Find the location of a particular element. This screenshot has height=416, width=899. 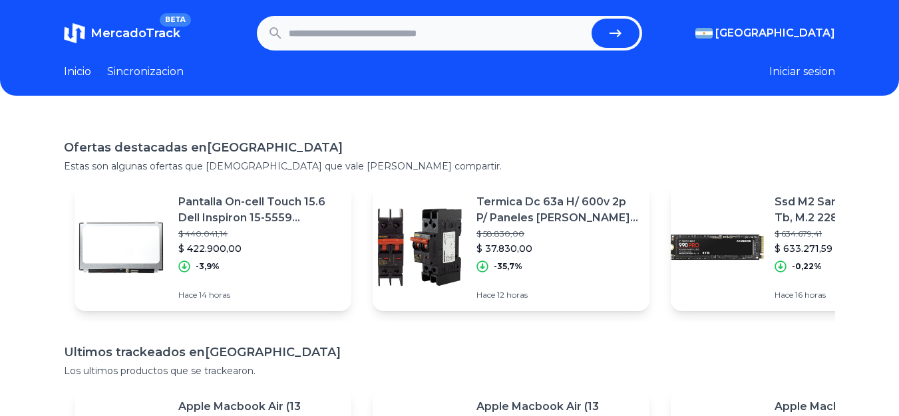

p: -0,22% is located at coordinates (806, 267).